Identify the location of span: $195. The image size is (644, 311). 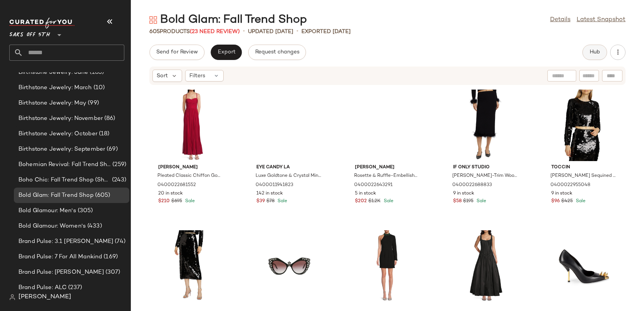
(468, 202).